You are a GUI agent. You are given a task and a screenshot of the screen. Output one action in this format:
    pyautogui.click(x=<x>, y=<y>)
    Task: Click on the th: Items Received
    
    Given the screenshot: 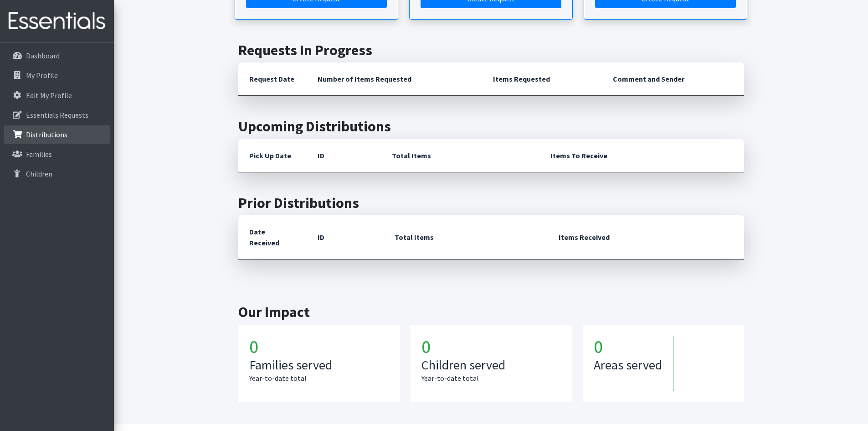 What is the action you would take?
    pyautogui.click(x=645, y=237)
    